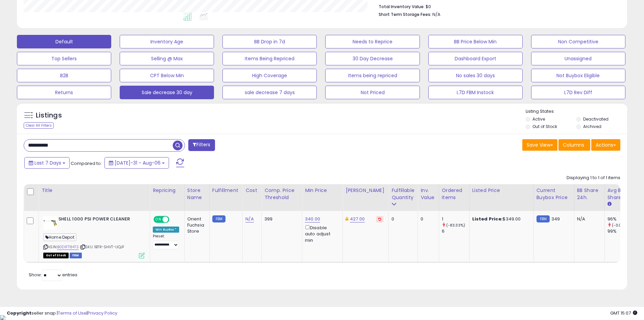 This screenshot has height=320, width=644. What do you see at coordinates (196, 225) in the screenshot?
I see `div: Orient Fuchsia Store` at bounding box center [196, 225].